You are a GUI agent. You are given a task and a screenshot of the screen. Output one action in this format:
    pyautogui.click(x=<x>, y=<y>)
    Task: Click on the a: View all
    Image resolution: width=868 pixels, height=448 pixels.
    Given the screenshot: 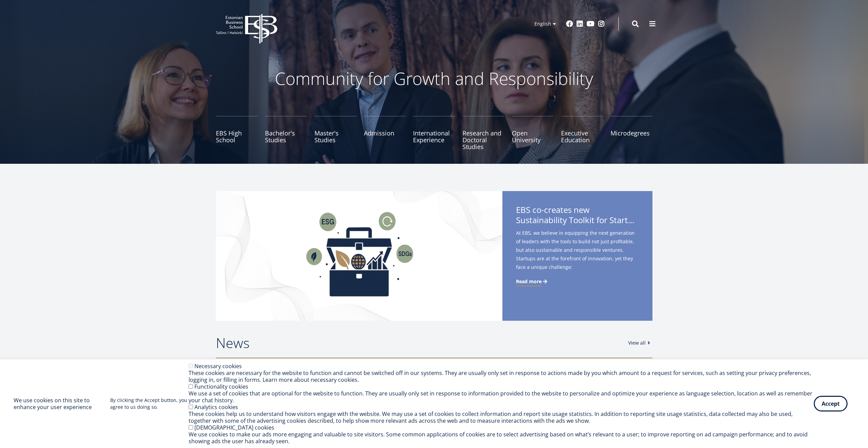 What is the action you would take?
    pyautogui.click(x=641, y=343)
    